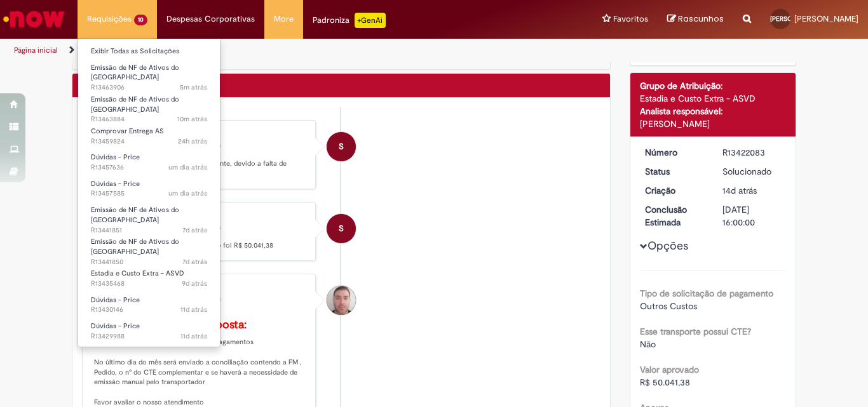 The image size is (868, 407). Describe the element at coordinates (149, 193) in the screenshot. I see `span: R13457585` at that location.